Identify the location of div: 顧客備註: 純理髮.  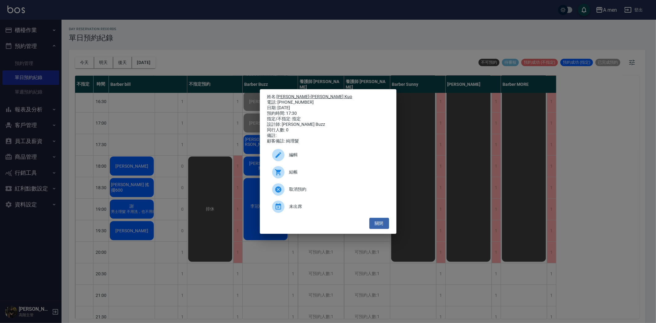
(328, 141).